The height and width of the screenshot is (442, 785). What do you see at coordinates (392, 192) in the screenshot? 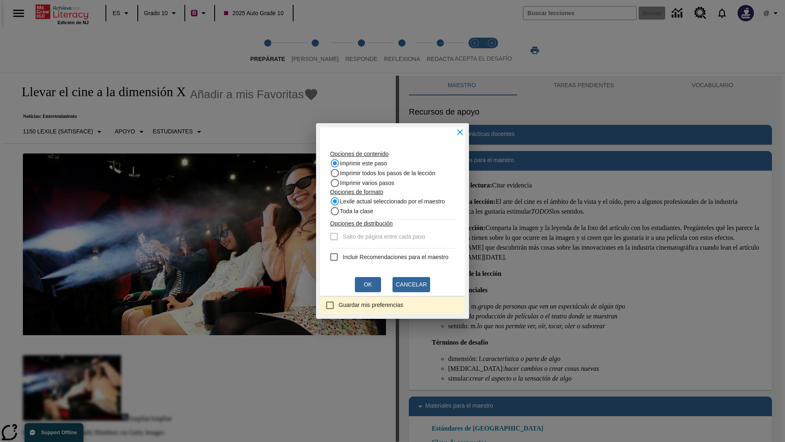
I see `p: Opciones de formato` at bounding box center [392, 192].